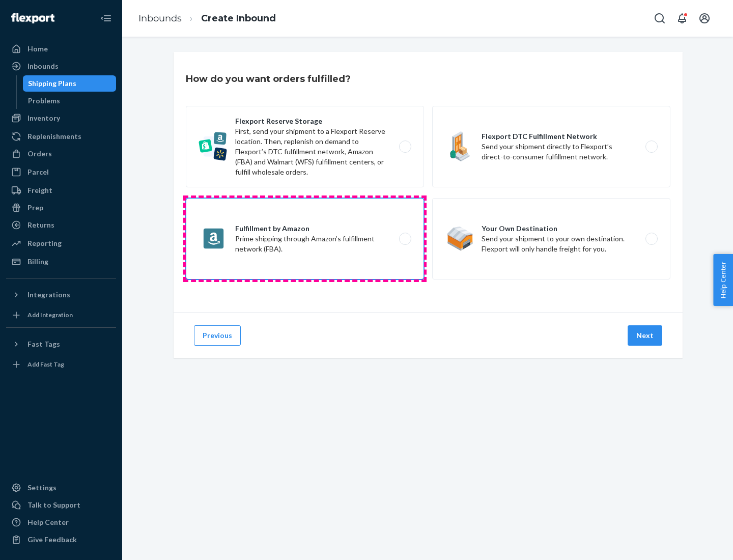 The image size is (733, 560). I want to click on a: Talk to Support, so click(61, 505).